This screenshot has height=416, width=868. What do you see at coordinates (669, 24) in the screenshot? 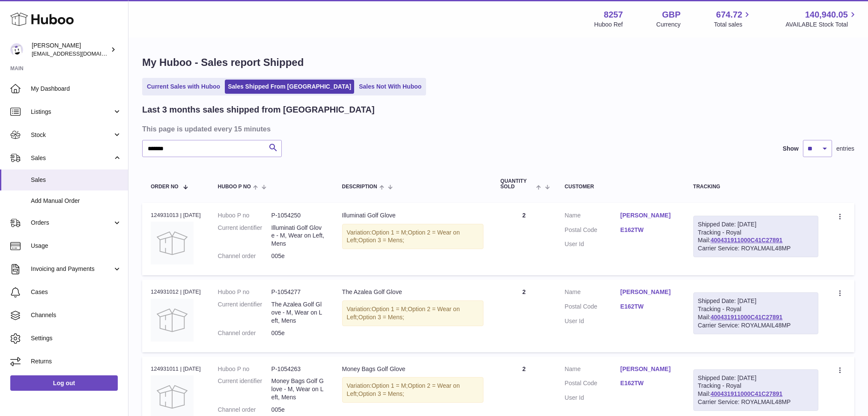
I see `div: Currency` at bounding box center [669, 24].